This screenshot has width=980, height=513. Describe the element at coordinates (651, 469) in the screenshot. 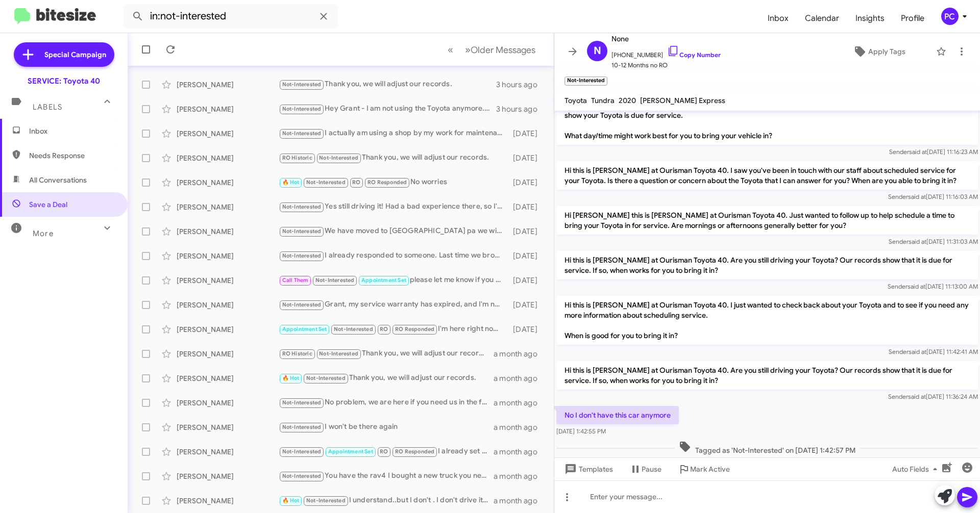

I see `span: Pause` at that location.